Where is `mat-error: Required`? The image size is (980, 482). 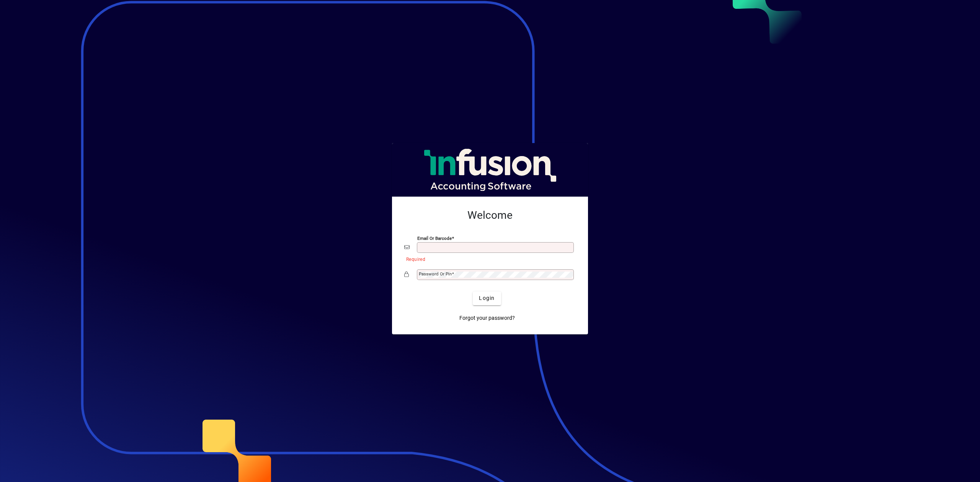
mat-error: Required is located at coordinates (488, 259).